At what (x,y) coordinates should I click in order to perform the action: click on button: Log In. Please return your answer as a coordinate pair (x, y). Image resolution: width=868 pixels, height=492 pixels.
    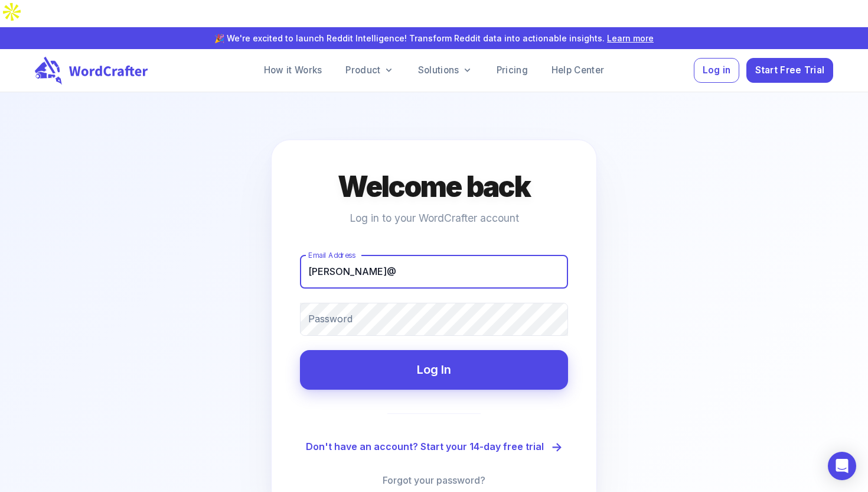
    Looking at the image, I should click on (434, 370).